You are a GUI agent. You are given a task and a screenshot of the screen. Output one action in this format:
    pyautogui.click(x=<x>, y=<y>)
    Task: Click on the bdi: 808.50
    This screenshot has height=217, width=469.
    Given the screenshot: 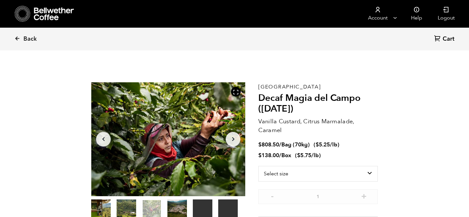 What is the action you would take?
    pyautogui.click(x=269, y=145)
    